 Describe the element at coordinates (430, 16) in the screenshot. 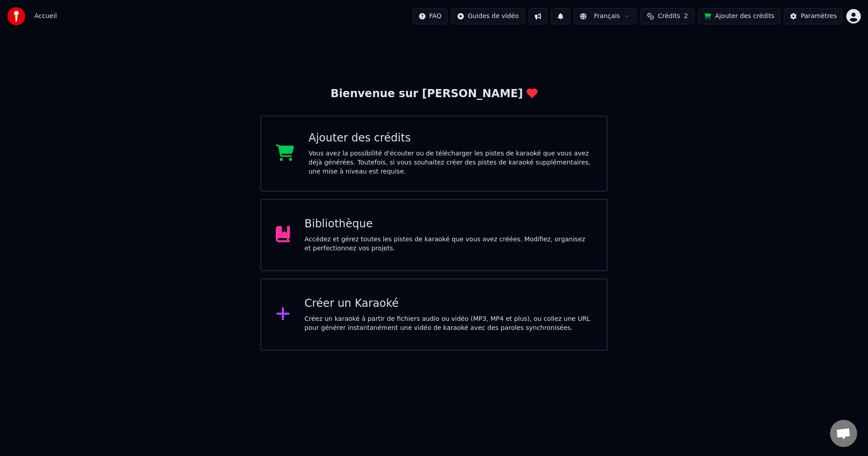

I see `button: FAQ` at that location.